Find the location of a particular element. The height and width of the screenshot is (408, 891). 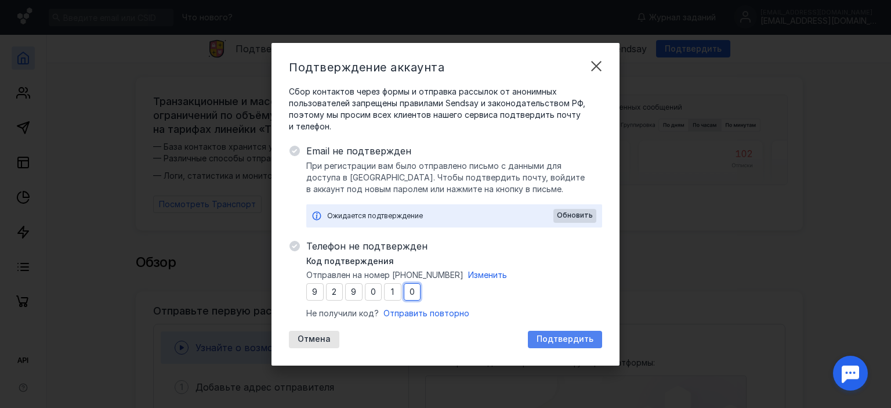

div: Ожидается подтверждение is located at coordinates (440, 216).